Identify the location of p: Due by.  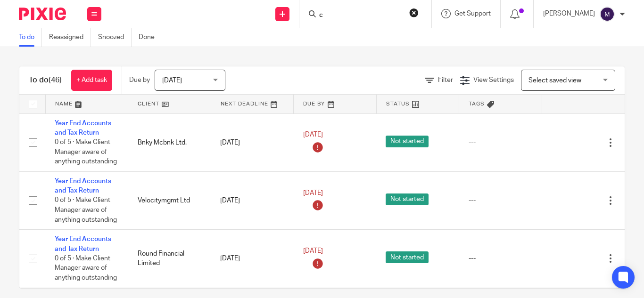
(139, 80).